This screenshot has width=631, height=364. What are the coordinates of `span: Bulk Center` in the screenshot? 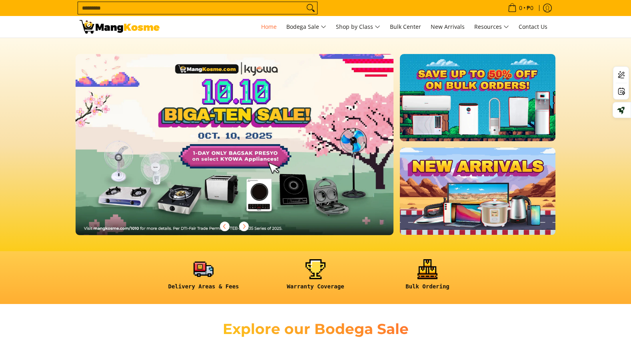 It's located at (406, 26).